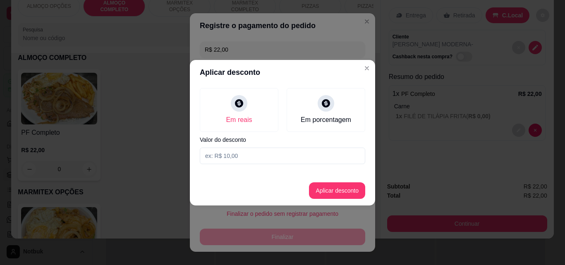  I want to click on div: Em reais, so click(239, 120).